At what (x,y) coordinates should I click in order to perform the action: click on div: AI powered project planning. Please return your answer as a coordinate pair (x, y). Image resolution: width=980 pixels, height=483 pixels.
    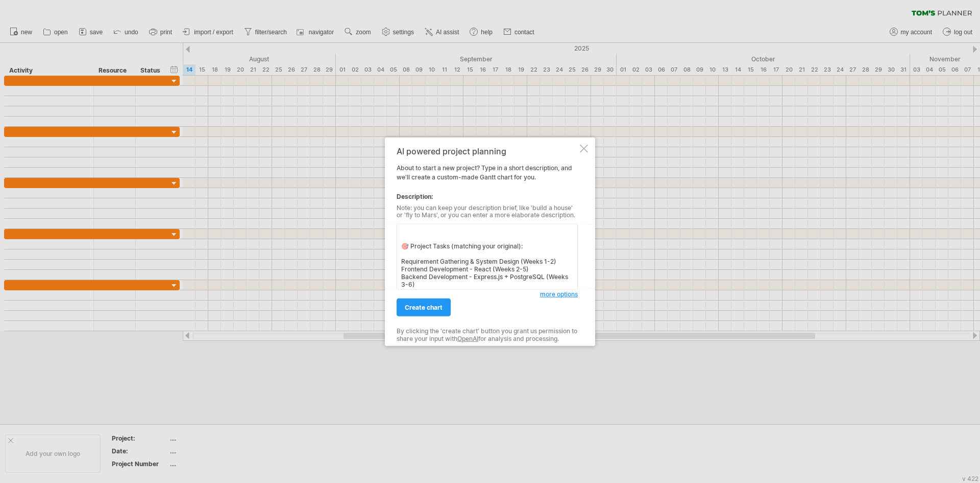
    Looking at the image, I should click on (487, 150).